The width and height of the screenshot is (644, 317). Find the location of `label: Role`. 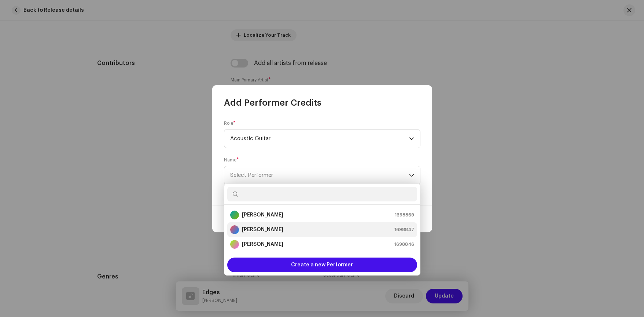

label: Role is located at coordinates (230, 123).